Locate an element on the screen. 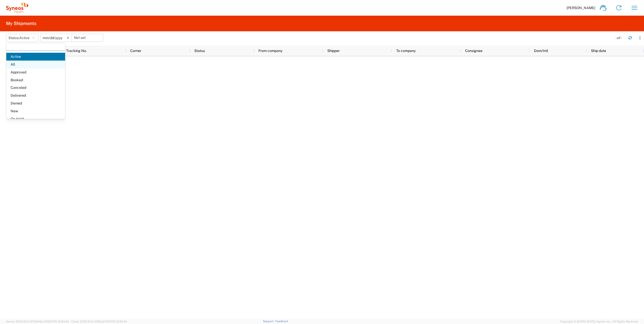  a: Feedback is located at coordinates (282, 321).